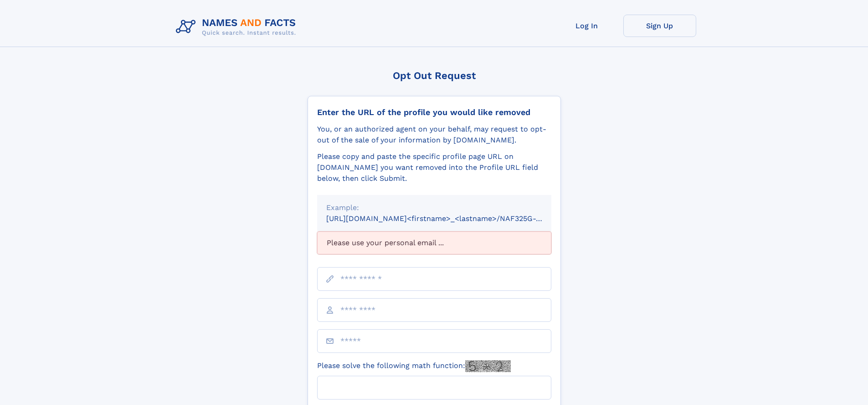  I want to click on label: Please solve the following math function:, so click(414, 366).